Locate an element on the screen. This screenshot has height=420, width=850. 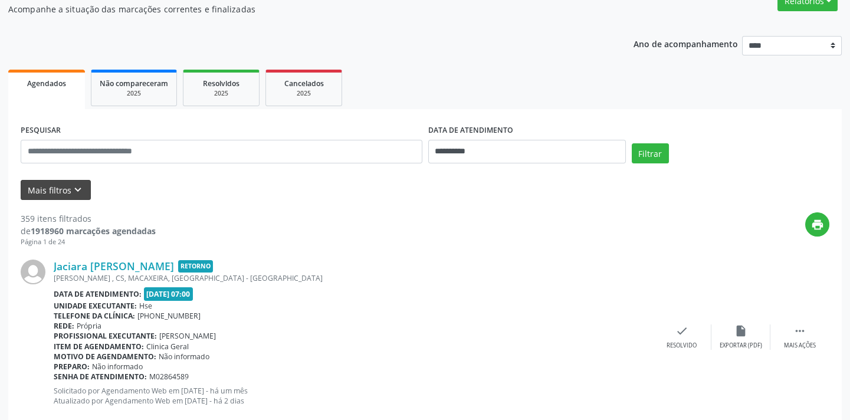
span: Agendados is located at coordinates (47, 83).